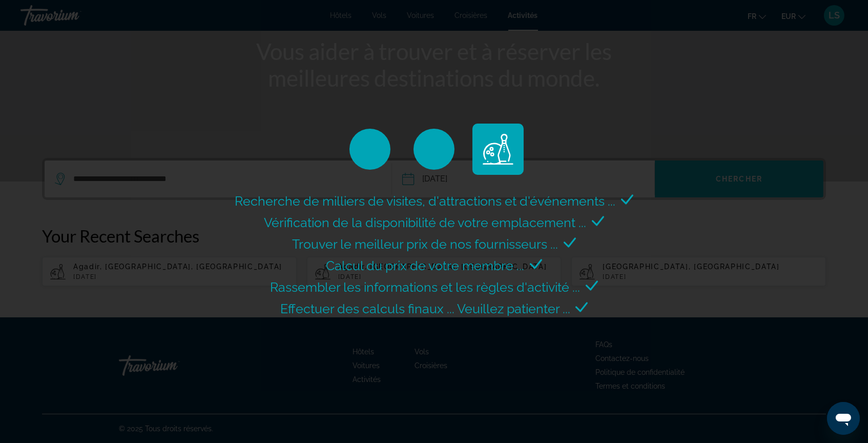 This screenshot has width=868, height=443. I want to click on span: Trouver le meilleur prix de nos fournisseurs ..., so click(425, 244).